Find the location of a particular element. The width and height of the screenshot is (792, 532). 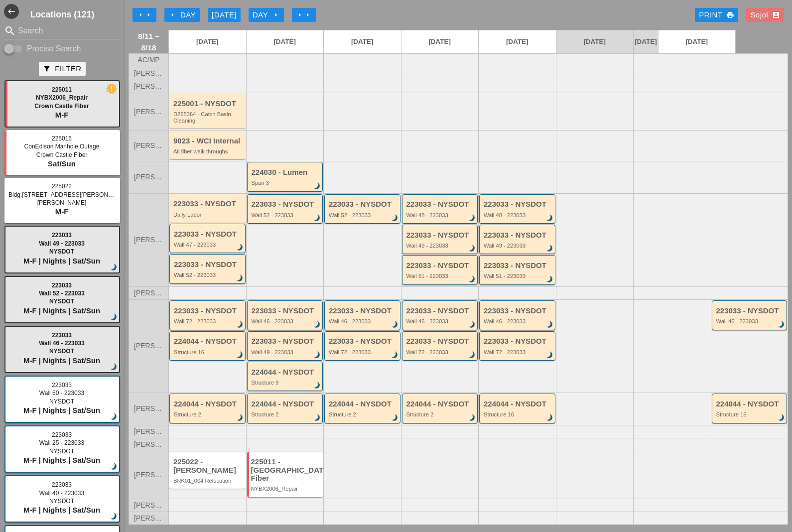

span: Wall 49 - 223033 is located at coordinates (62, 243).